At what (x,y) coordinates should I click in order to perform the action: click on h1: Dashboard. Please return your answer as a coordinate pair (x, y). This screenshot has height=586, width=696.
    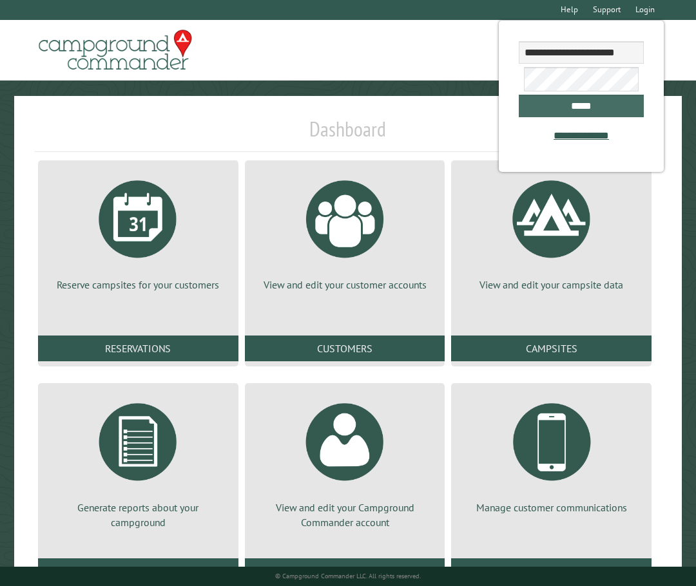
    Looking at the image, I should click on (348, 134).